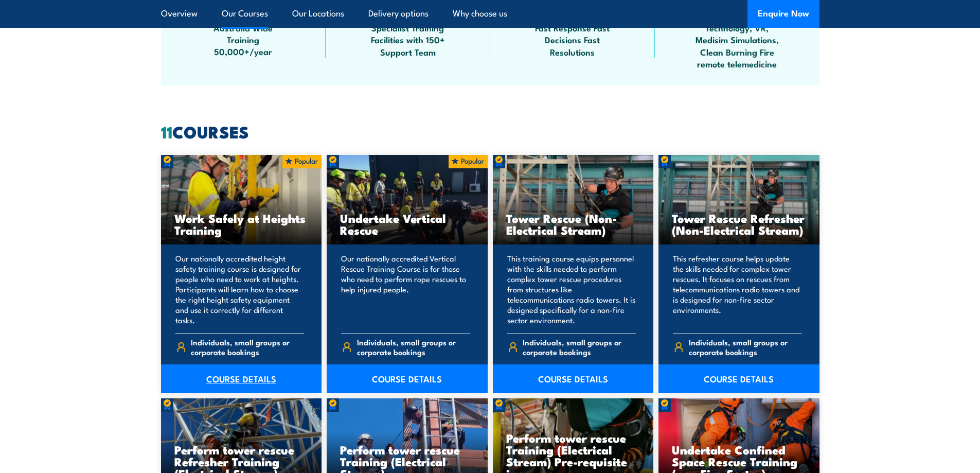 The height and width of the screenshot is (473, 980). What do you see at coordinates (573, 40) in the screenshot?
I see `span: Fast Response Fast Decisions Fast Resolutions` at bounding box center [573, 40].